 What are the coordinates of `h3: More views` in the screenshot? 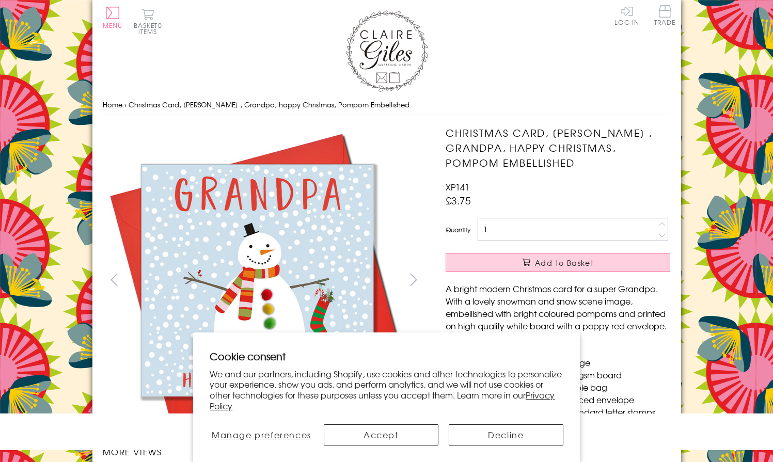 It's located at (264, 452).